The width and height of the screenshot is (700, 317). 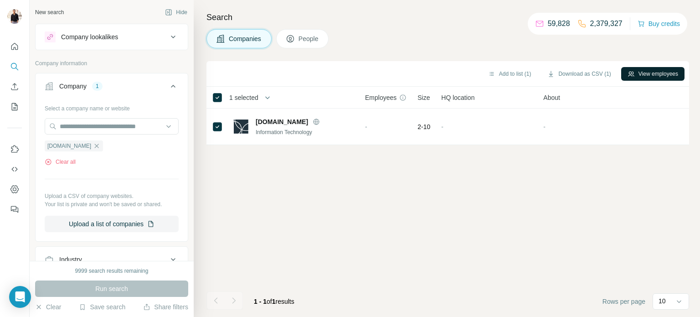 I want to click on button: Clear all, so click(x=60, y=162).